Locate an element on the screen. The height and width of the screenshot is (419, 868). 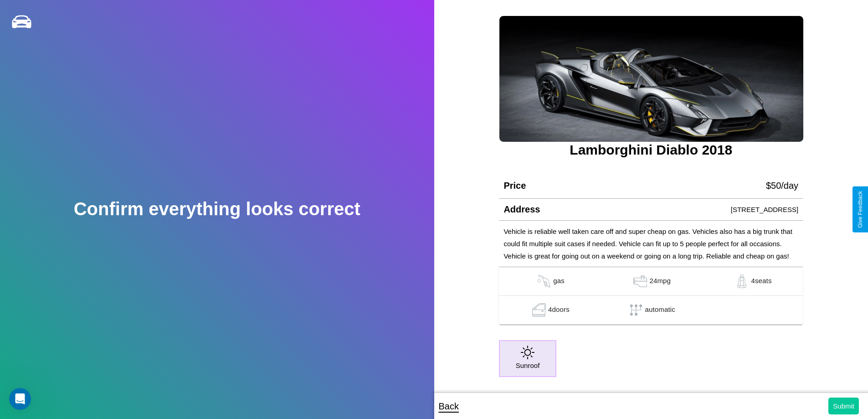
h3: Lamborghini Diablo 2018 is located at coordinates (651, 150).